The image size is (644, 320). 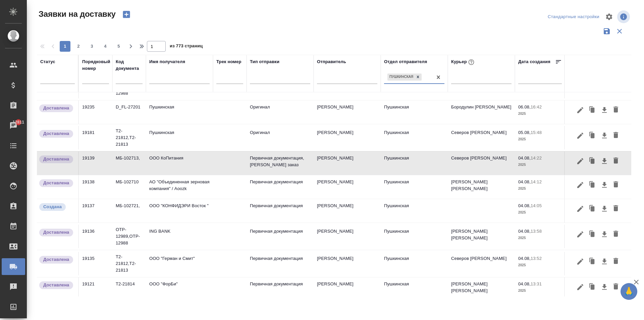 What do you see at coordinates (536, 158) in the screenshot?
I see `p: 14:22` at bounding box center [536, 158].